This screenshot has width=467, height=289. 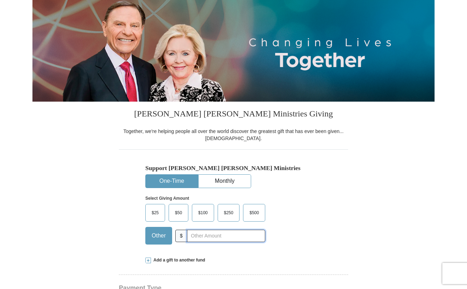 I want to click on button: One-Time, so click(x=172, y=181).